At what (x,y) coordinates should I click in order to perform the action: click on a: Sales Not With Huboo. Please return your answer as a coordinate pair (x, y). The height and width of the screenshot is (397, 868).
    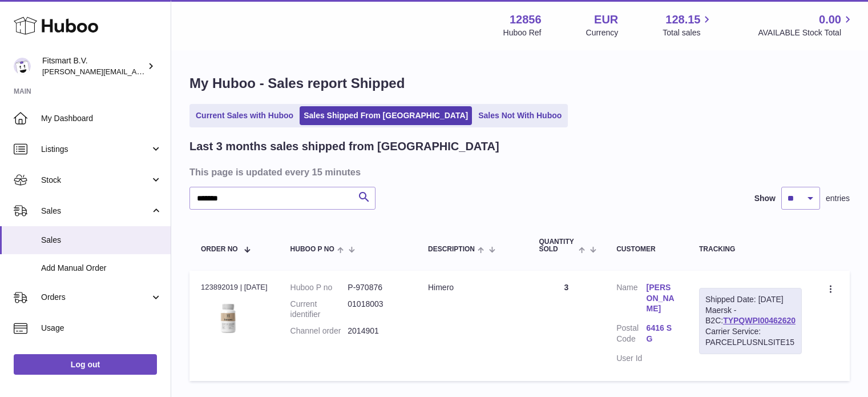
    Looking at the image, I should click on (520, 115).